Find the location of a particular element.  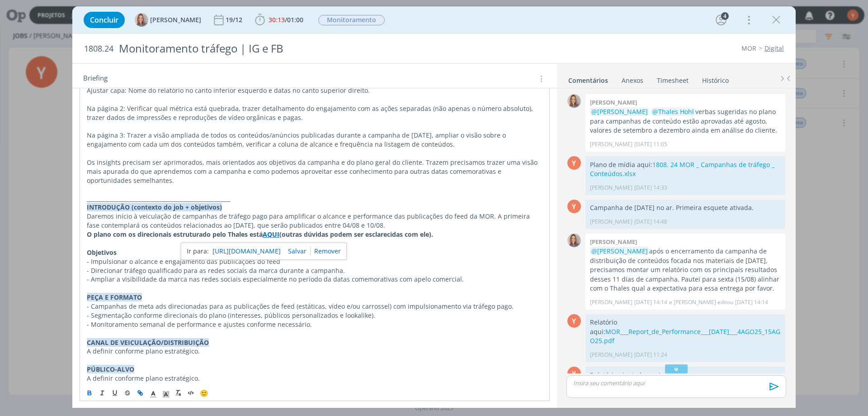

strong: Objetivos is located at coordinates (102, 252).